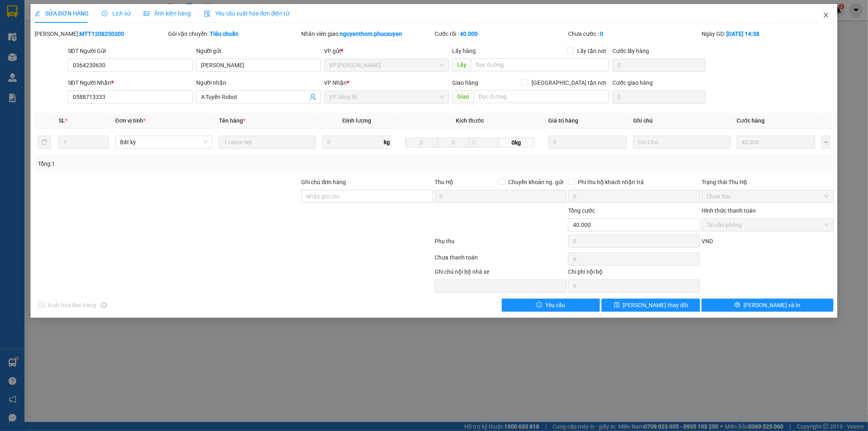 The width and height of the screenshot is (868, 431). I want to click on span: Giao, so click(462, 96).